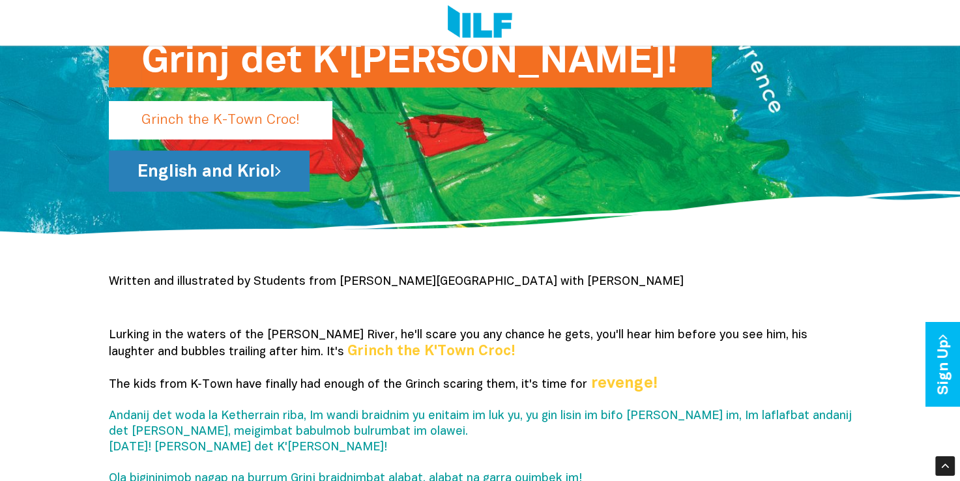  What do you see at coordinates (348, 385) in the screenshot?
I see `span: The kids from K‑Town have finally had enough of the Grinch scaring them, it's time for` at bounding box center [348, 385].